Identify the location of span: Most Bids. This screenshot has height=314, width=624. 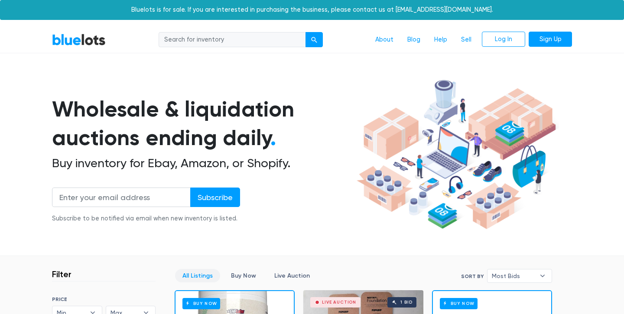
(514, 276).